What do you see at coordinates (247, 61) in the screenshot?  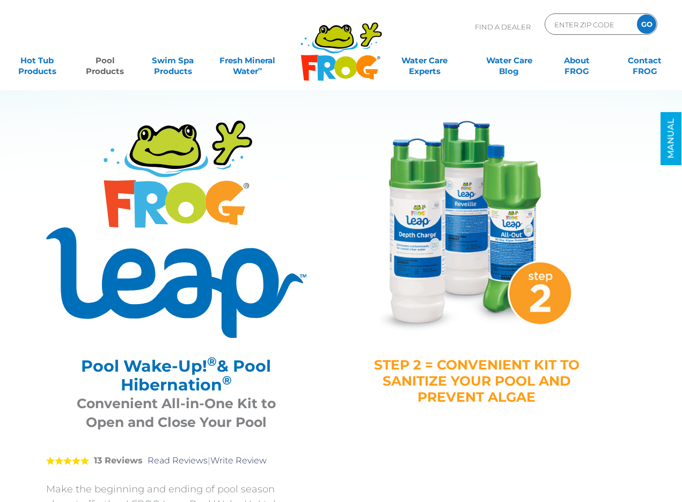 I see `a: Fresh MineralWater∞` at bounding box center [247, 61].